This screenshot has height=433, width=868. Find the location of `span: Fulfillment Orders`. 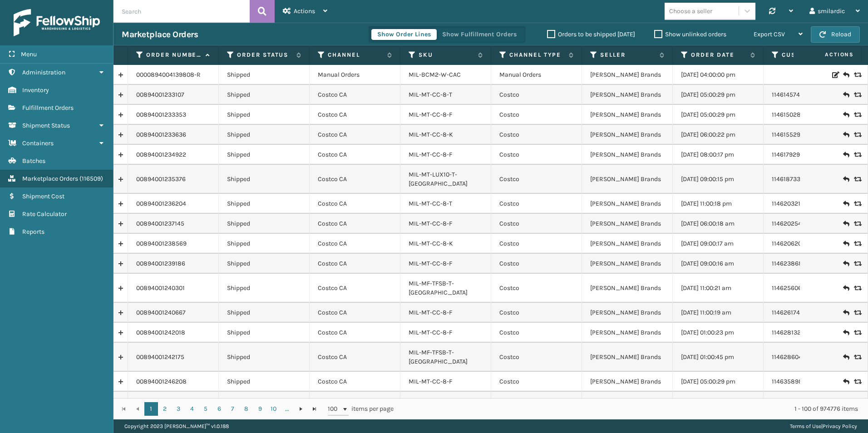

span: Fulfillment Orders is located at coordinates (48, 108).